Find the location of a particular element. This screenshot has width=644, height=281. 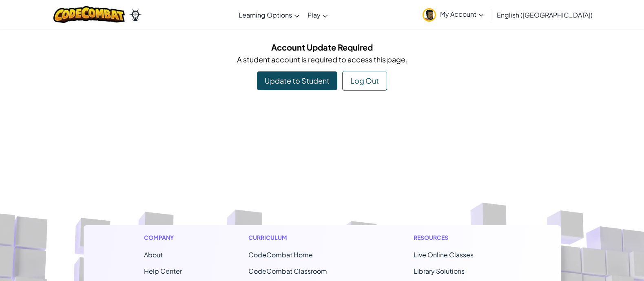

button: Log Out is located at coordinates (364, 81).